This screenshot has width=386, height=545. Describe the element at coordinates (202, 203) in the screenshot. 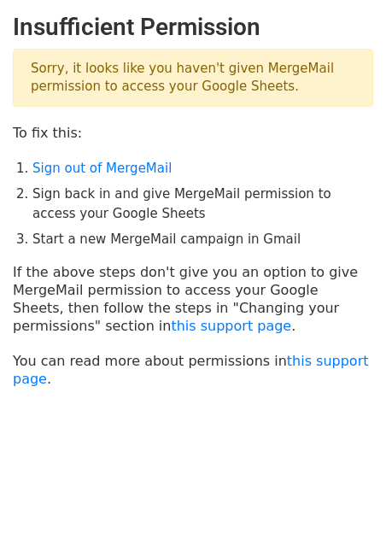

I see `li: Sign back in and give MergeMail permission to access your Google Sheets` at that location.